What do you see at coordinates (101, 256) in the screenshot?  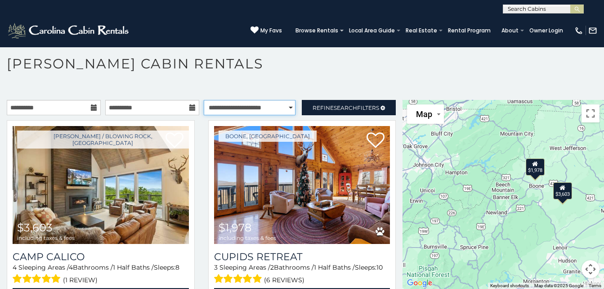 I see `h3: Camp Calico` at bounding box center [101, 256].